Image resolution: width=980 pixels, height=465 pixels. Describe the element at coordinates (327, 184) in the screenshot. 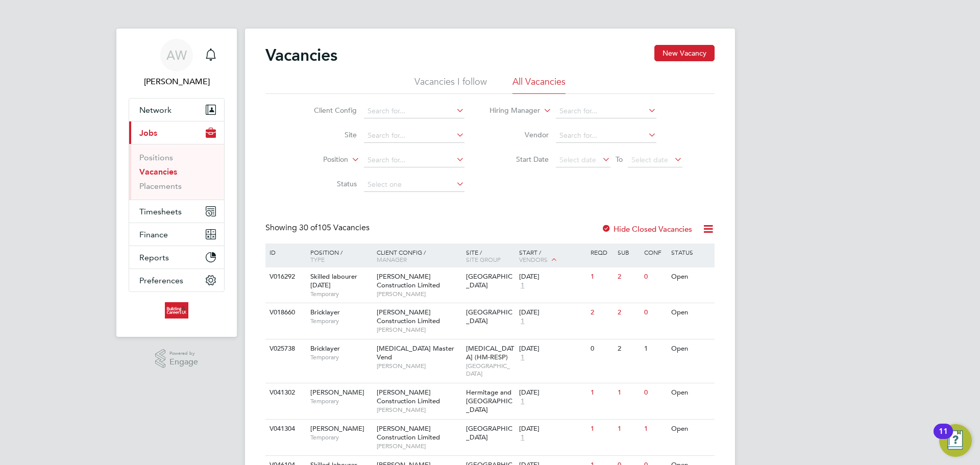

I see `label: Status` at that location.